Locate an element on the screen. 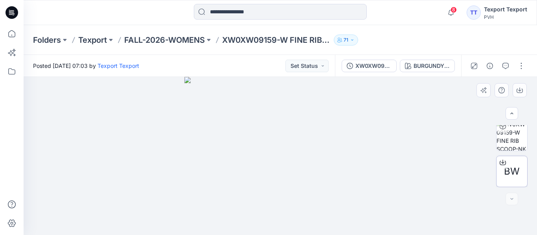  p: 71 is located at coordinates (346, 40).